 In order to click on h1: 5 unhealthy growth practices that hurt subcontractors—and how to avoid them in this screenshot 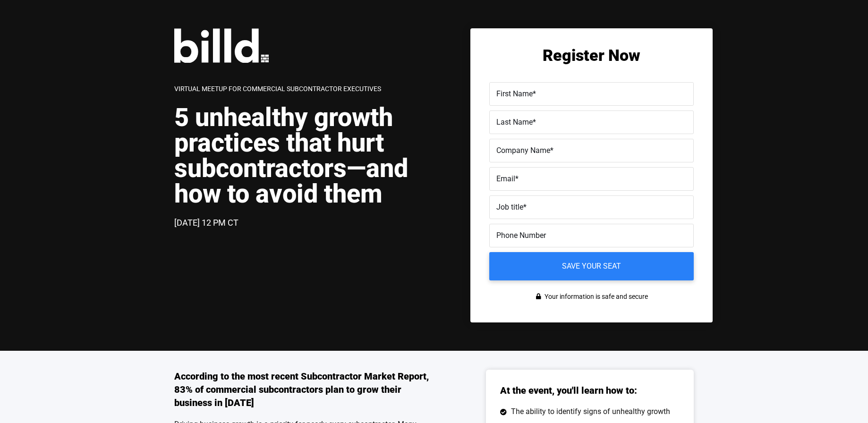, I will do `click(304, 156)`.